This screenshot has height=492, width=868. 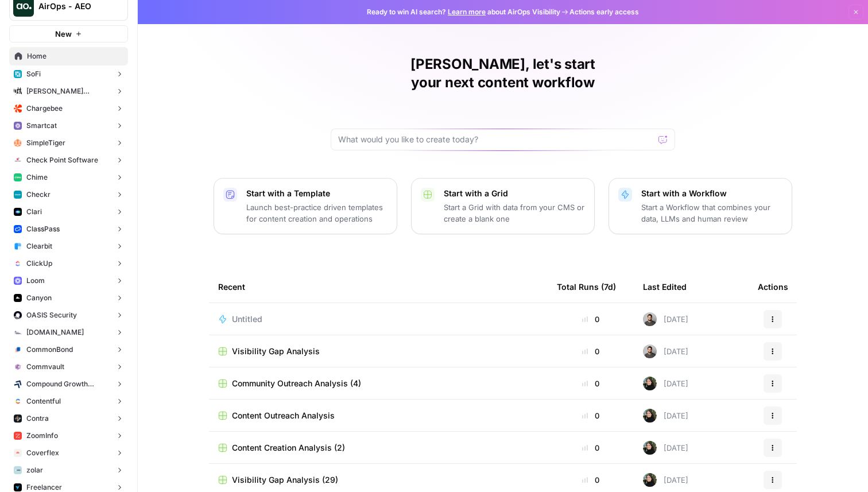 I want to click on button: New, so click(x=69, y=34).